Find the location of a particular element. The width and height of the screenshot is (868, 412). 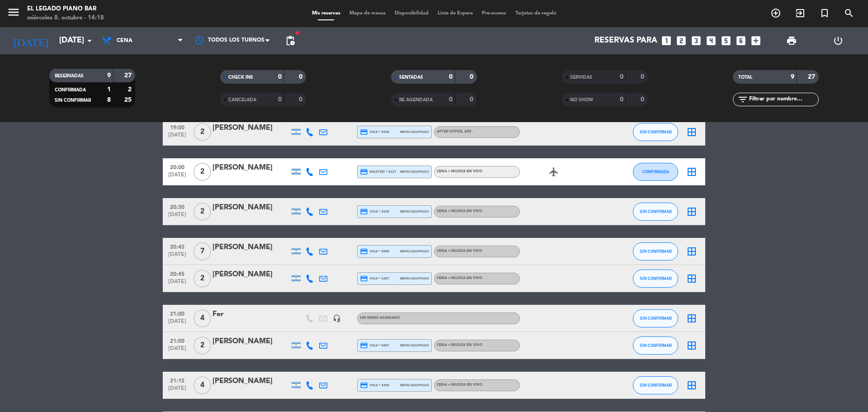

span: print is located at coordinates (792, 41).